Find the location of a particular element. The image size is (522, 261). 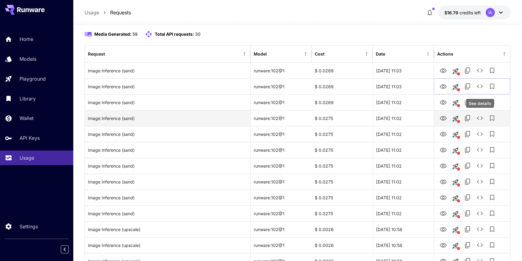

span: 30 is located at coordinates (198, 34).